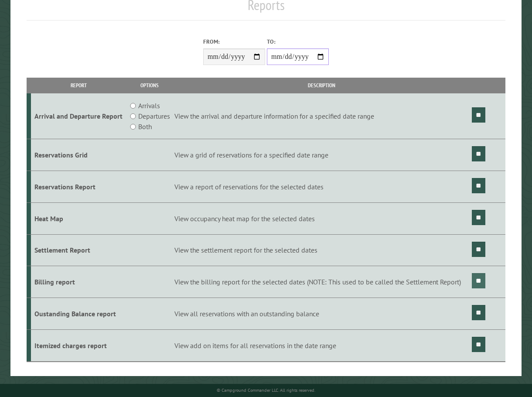 The height and width of the screenshot is (397, 532). What do you see at coordinates (234, 41) in the screenshot?
I see `label: From:` at bounding box center [234, 41].